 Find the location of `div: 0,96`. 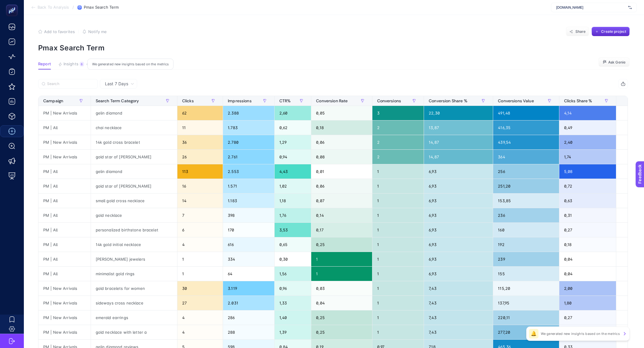

div: 0,96 is located at coordinates (293, 288).